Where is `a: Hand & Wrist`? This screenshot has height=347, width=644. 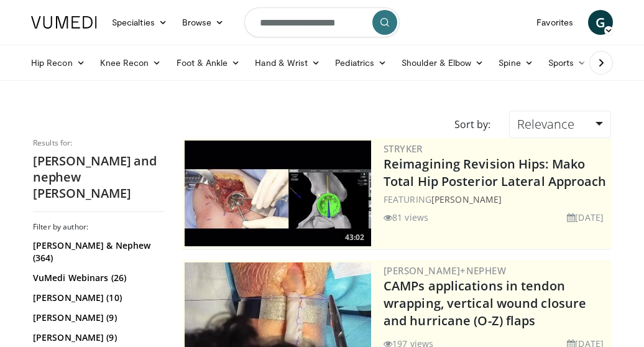
a: Hand & Wrist is located at coordinates (287, 63).